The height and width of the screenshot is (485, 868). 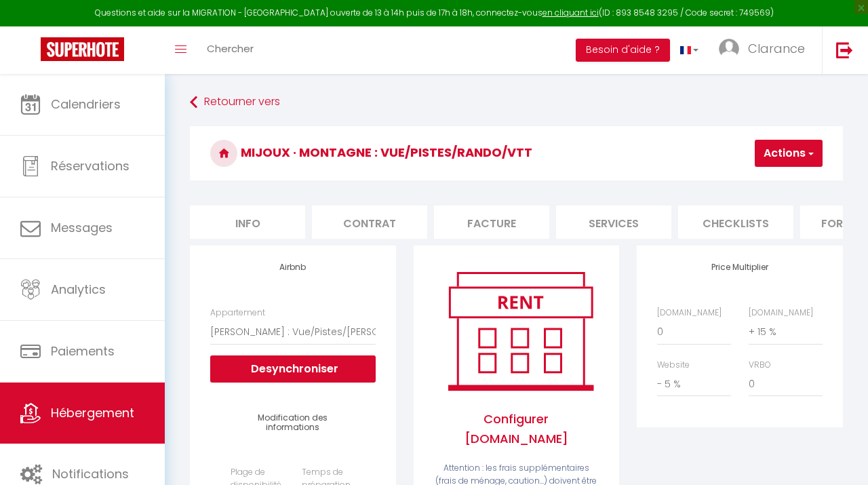 What do you see at coordinates (293, 422) in the screenshot?
I see `h4: Modification des informations` at bounding box center [293, 422].